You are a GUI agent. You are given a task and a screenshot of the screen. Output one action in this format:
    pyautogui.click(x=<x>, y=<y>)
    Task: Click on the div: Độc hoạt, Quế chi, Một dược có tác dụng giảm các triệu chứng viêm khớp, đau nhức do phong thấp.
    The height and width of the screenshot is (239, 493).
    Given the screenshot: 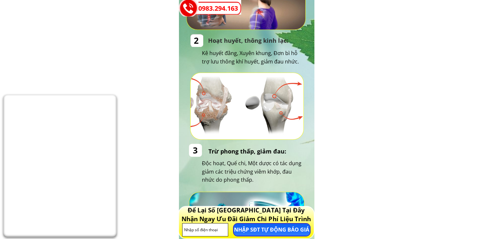 What is the action you would take?
    pyautogui.click(x=253, y=172)
    